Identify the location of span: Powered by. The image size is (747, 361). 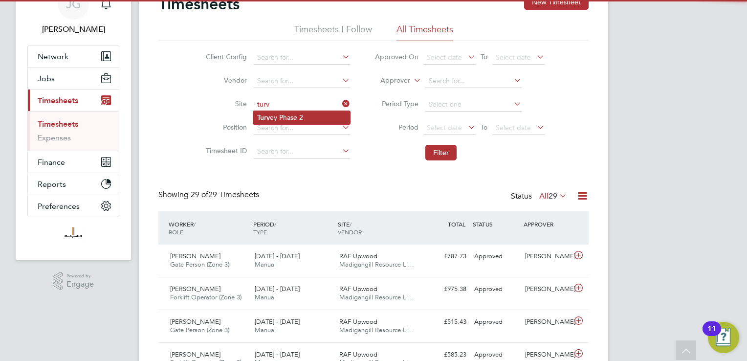
(80, 276).